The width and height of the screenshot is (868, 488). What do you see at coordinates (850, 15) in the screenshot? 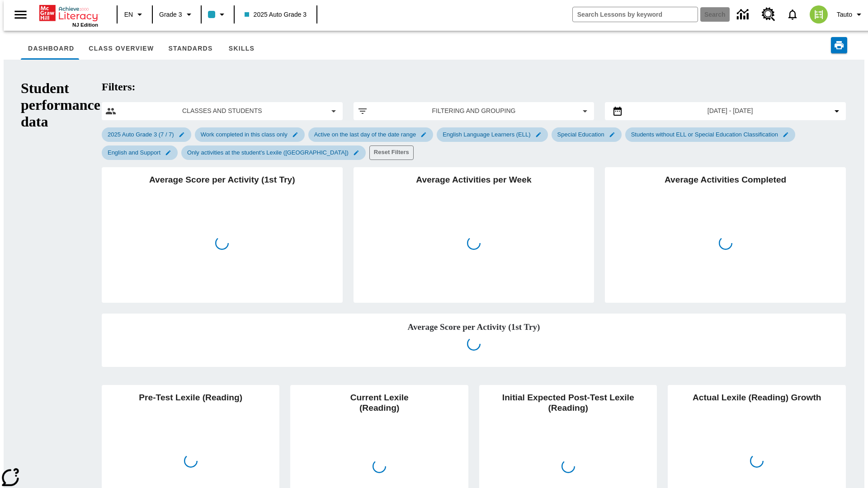
I see `button: Profile/Settings` at bounding box center [850, 15].